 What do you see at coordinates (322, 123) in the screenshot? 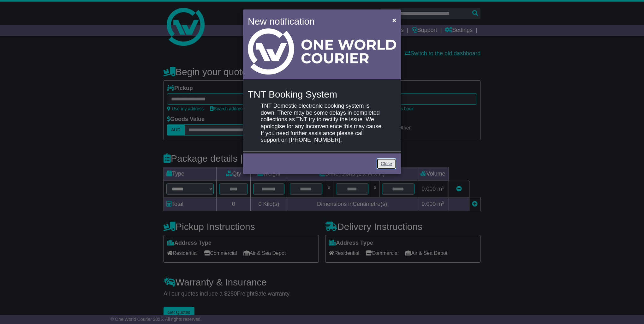
I see `p: TNT Domestic electronic booking system is down. There may be some delays in completed collections...` at bounding box center [322, 123].